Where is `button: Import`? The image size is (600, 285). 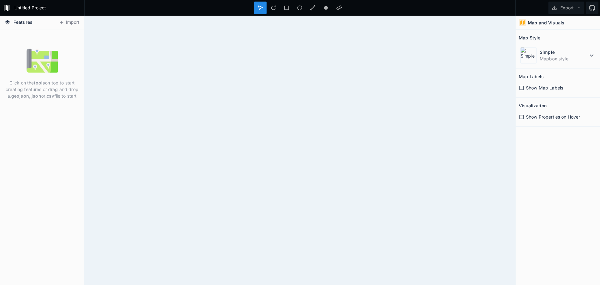 button: Import is located at coordinates (69, 23).